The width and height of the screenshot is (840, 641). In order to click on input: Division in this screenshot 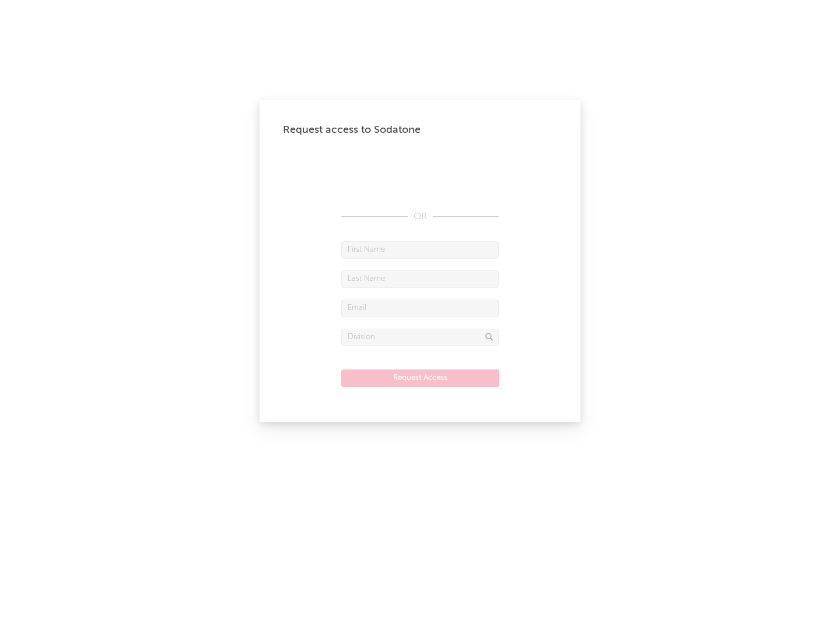, I will do `click(420, 338)`.